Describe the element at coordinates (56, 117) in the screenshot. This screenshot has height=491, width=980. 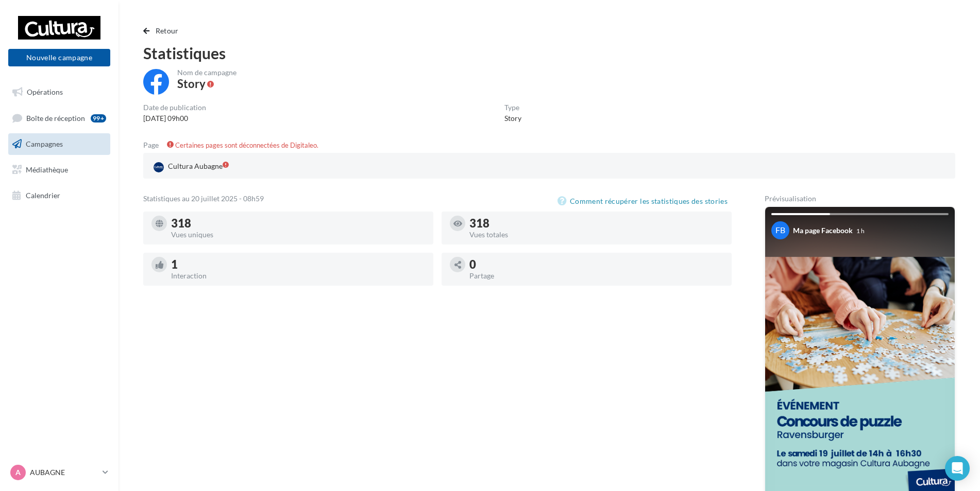
I see `span: Boîte de réception` at that location.